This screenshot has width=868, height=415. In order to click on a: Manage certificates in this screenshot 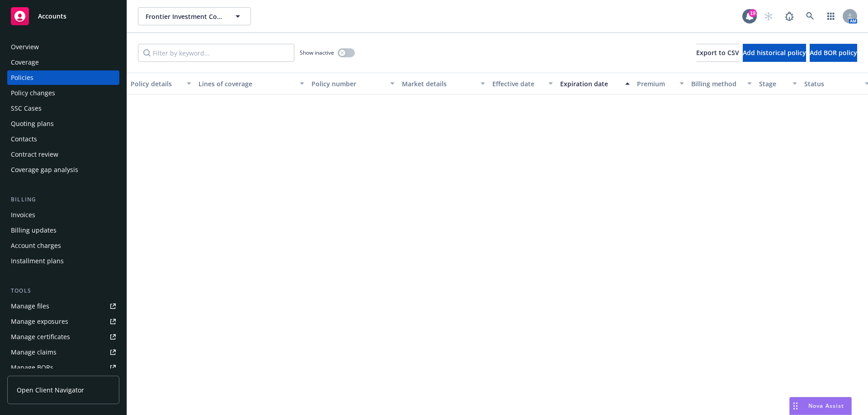, I will do `click(63, 337)`.